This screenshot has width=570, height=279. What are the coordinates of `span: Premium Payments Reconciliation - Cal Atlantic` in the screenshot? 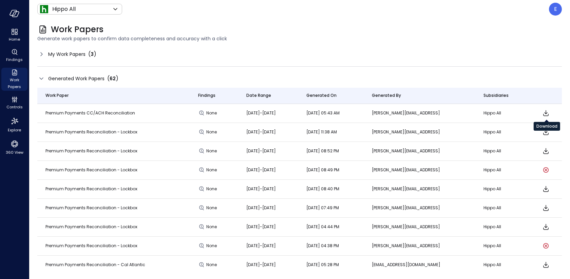 It's located at (95, 265).